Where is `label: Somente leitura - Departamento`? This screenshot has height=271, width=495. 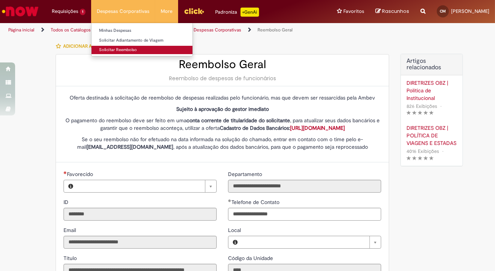 label: Somente leitura - Departamento is located at coordinates (246, 174).